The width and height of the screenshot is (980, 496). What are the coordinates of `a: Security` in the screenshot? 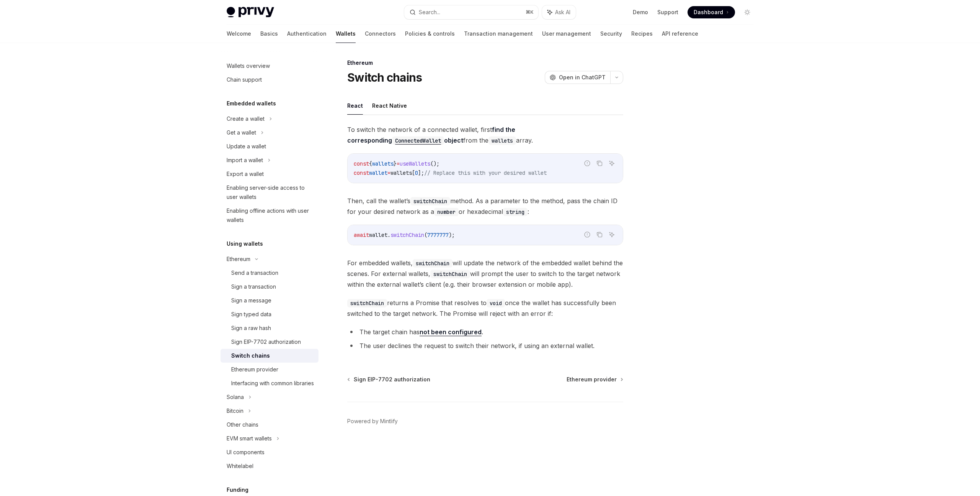 It's located at (611, 34).